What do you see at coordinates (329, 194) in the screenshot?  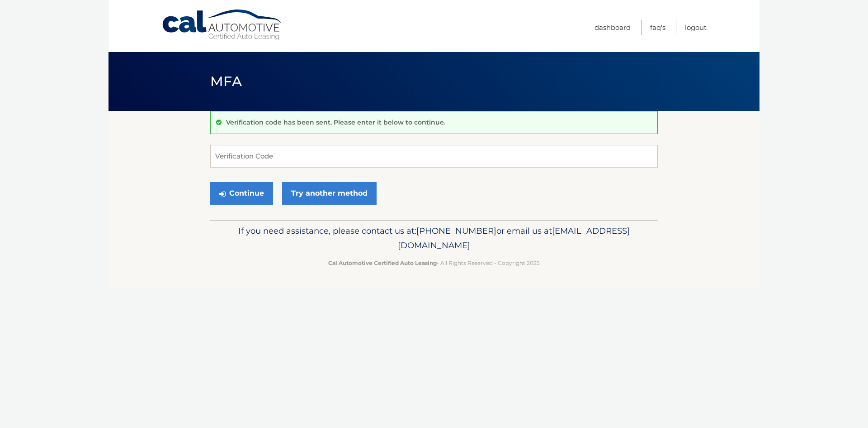 I see `a: Try another method` at bounding box center [329, 194].